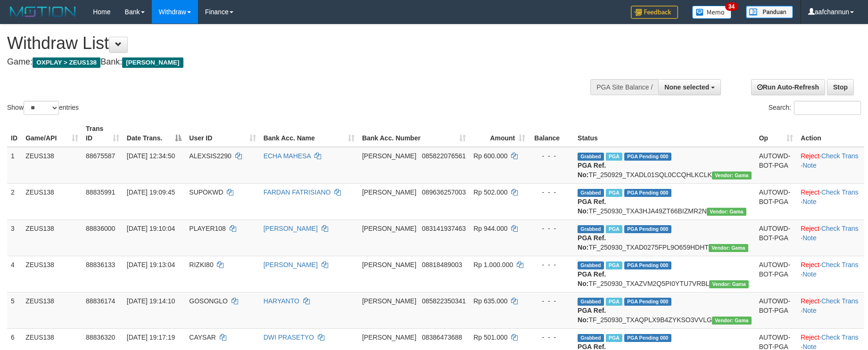 Image resolution: width=868 pixels, height=350 pixels. What do you see at coordinates (210, 156) in the screenshot?
I see `span: ALEXSIS2290` at bounding box center [210, 156].